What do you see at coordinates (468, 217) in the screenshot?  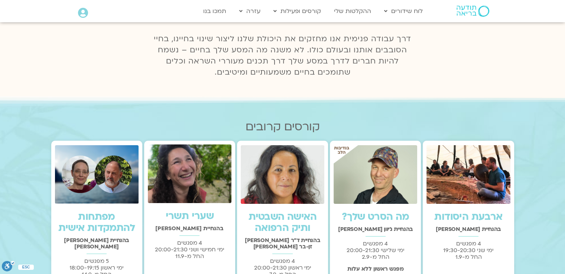 I see `a: ארבעת היסודות` at bounding box center [468, 217].